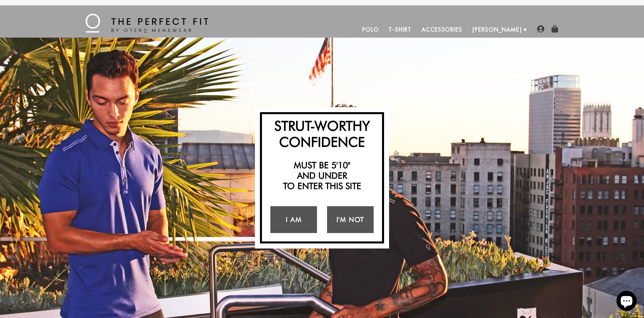 This screenshot has width=644, height=318. I want to click on h2: Must be 5'10" and under to enter this site, so click(322, 175).